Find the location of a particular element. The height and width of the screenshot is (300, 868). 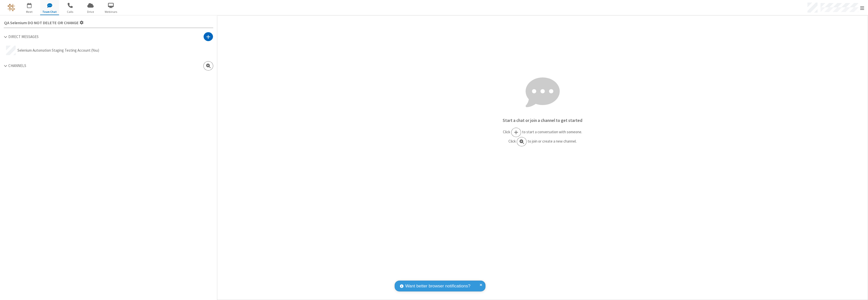

span: Channels is located at coordinates (17, 66).